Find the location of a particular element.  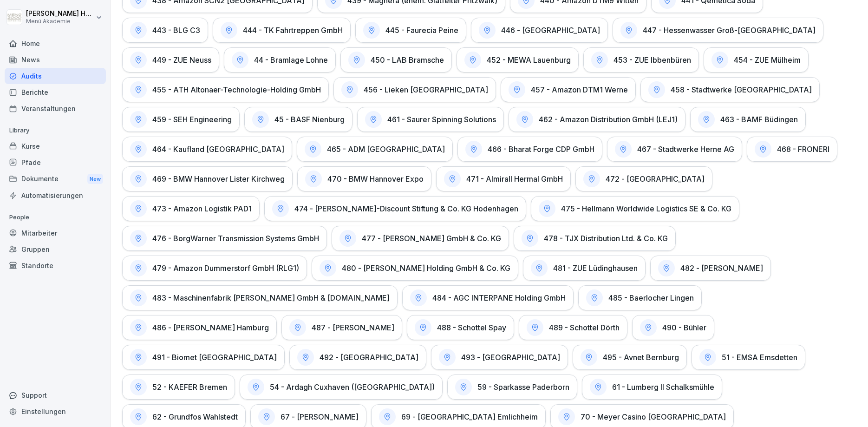

a: 455 - ATH Altonaer-Technologie-Holding GmbH is located at coordinates (225, 90).